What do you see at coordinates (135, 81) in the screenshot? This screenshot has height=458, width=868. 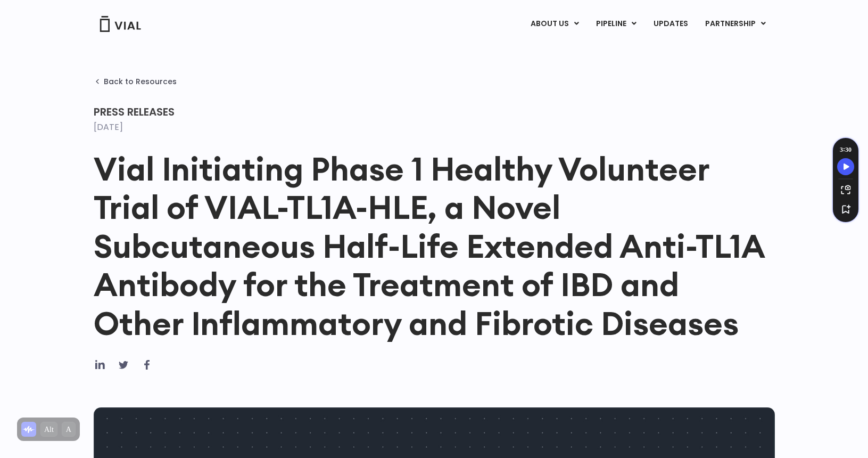 I see `a: Back to Resources` at bounding box center [135, 81].